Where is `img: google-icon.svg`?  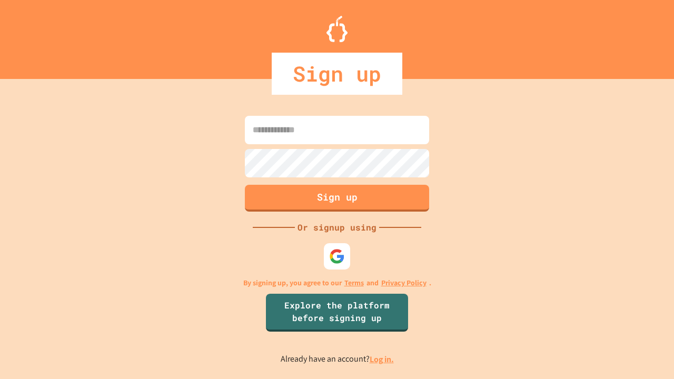
img: google-icon.svg is located at coordinates (337, 256).